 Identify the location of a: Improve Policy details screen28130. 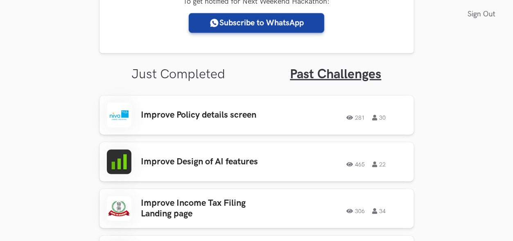
(257, 115).